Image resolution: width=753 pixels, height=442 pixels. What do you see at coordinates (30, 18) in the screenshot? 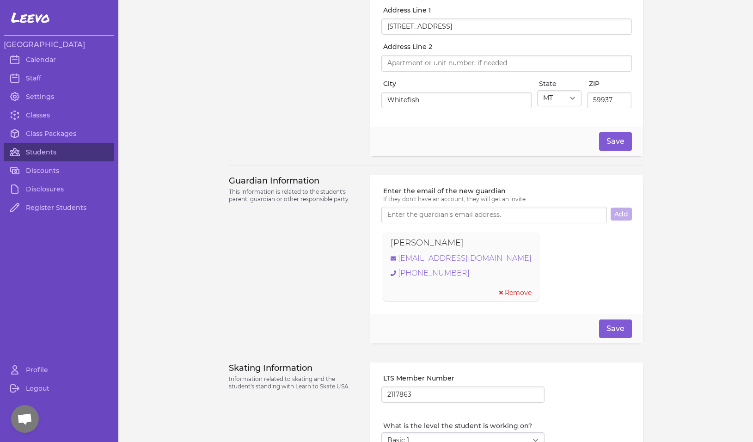
I see `span: Leevo` at bounding box center [30, 18].